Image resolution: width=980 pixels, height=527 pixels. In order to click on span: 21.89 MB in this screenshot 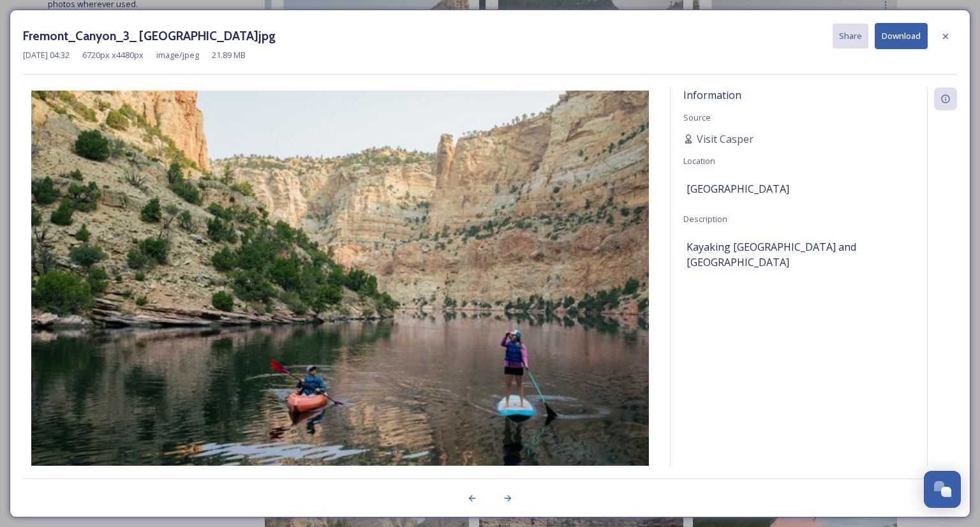, I will do `click(229, 55)`.